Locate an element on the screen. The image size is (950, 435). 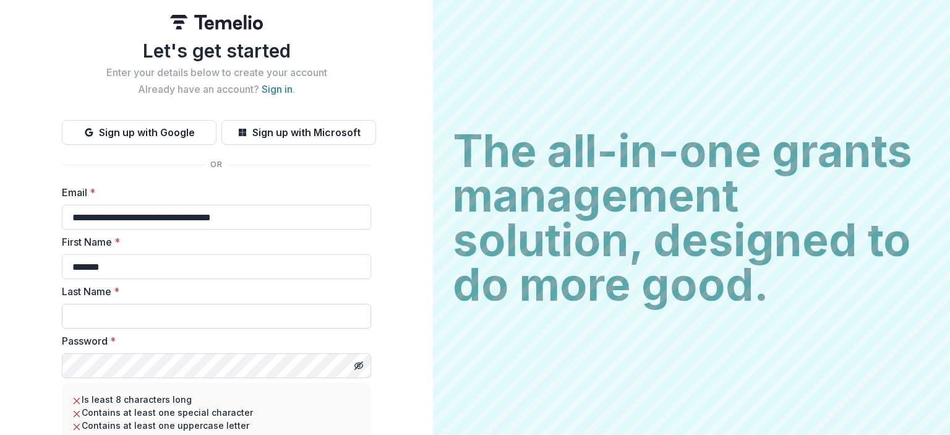
label: Email is located at coordinates (213, 192).